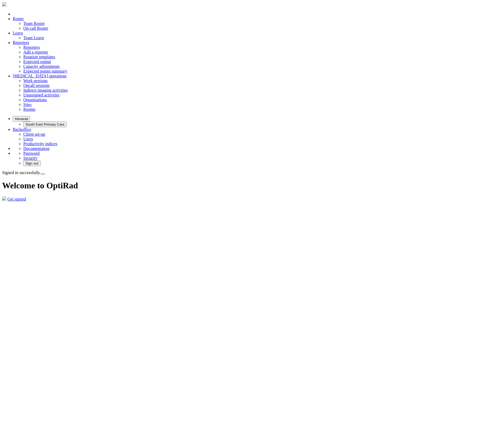 The image size is (504, 426). Describe the element at coordinates (21, 119) in the screenshot. I see `button: Hexarad` at that location.